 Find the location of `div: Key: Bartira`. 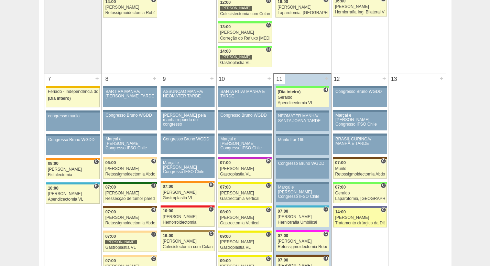

div: Key: Bartira is located at coordinates (130, 256).